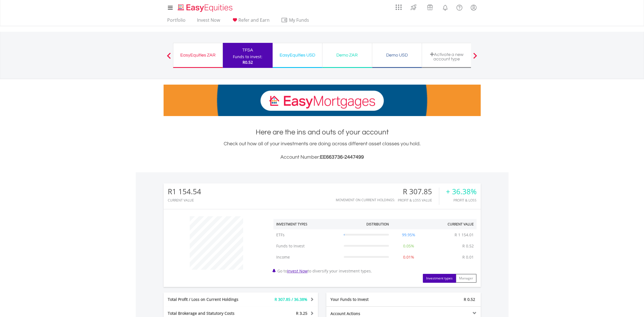  Describe the element at coordinates (430, 6) in the screenshot. I see `a: Vouchers` at that location.